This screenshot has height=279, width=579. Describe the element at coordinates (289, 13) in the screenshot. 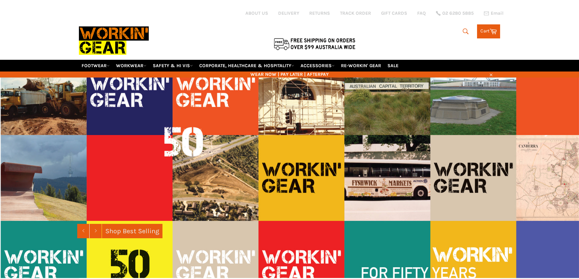

I see `a: DELIVERY` at that location.